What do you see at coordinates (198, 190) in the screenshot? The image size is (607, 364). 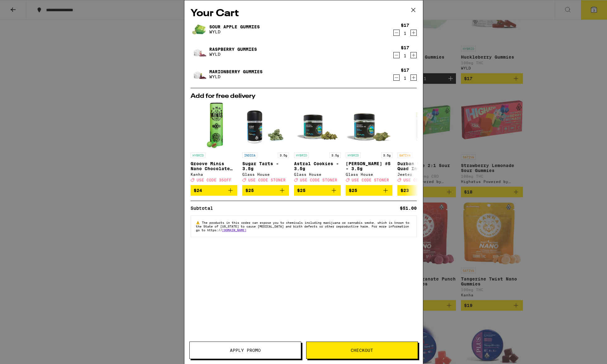 I see `span: $24` at bounding box center [198, 190].